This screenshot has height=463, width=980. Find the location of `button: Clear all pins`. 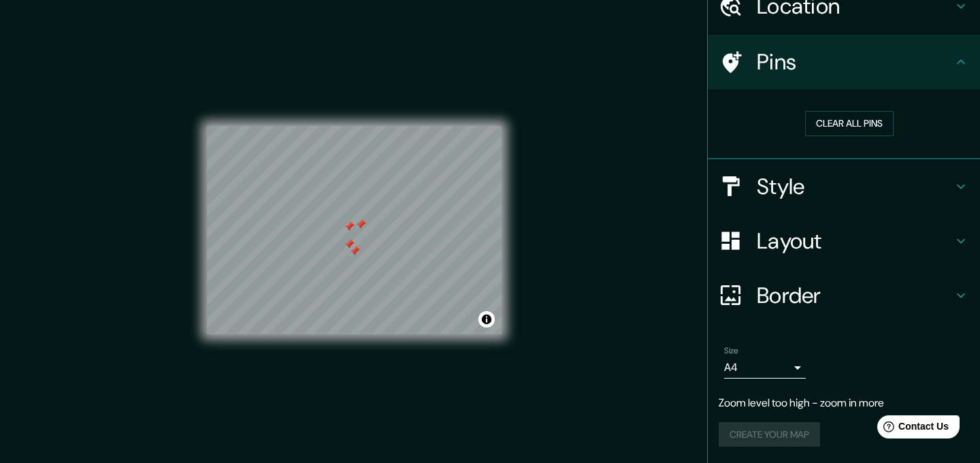

button: Clear all pins is located at coordinates (849, 124).